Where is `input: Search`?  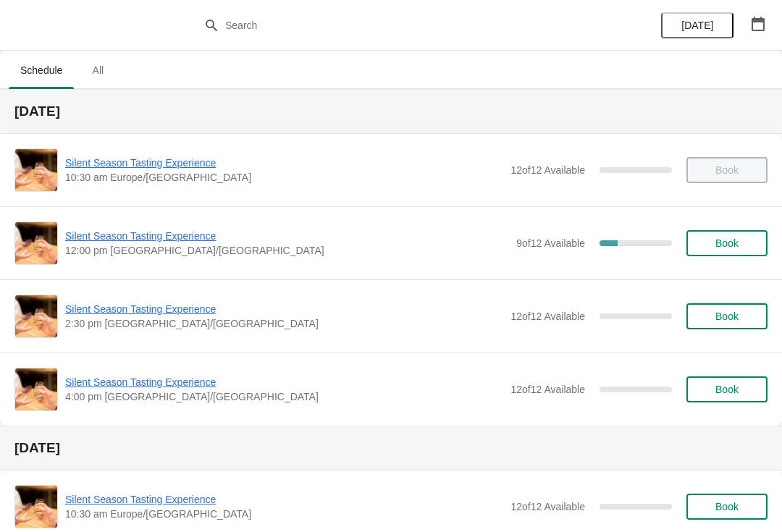 input: Search is located at coordinates (405, 25).